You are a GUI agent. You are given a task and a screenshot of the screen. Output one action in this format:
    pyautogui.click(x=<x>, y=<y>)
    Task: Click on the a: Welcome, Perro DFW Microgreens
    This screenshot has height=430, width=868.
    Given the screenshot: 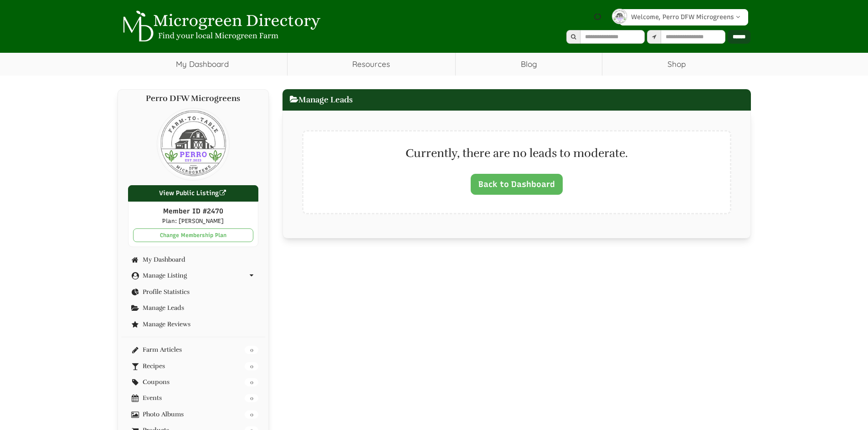 What is the action you would take?
    pyautogui.click(x=683, y=18)
    